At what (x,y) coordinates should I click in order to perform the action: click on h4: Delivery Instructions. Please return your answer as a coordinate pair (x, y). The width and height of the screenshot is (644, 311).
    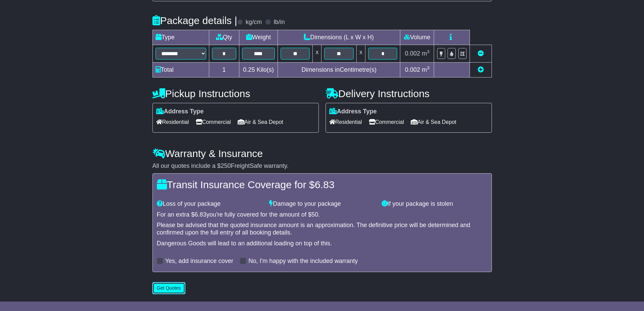
    Looking at the image, I should click on (408, 93).